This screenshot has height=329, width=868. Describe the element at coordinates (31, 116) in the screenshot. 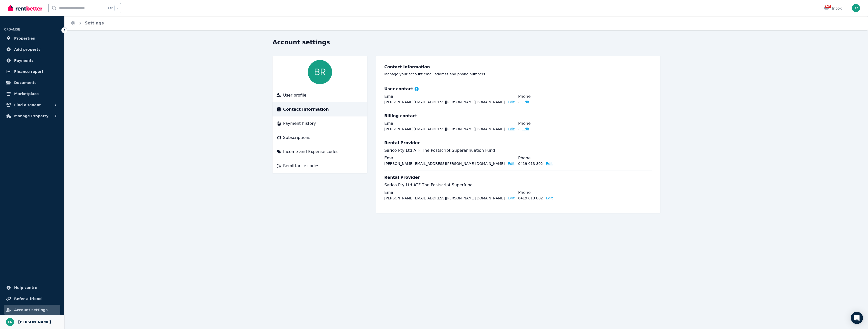

I see `span: Manage Property` at that location.